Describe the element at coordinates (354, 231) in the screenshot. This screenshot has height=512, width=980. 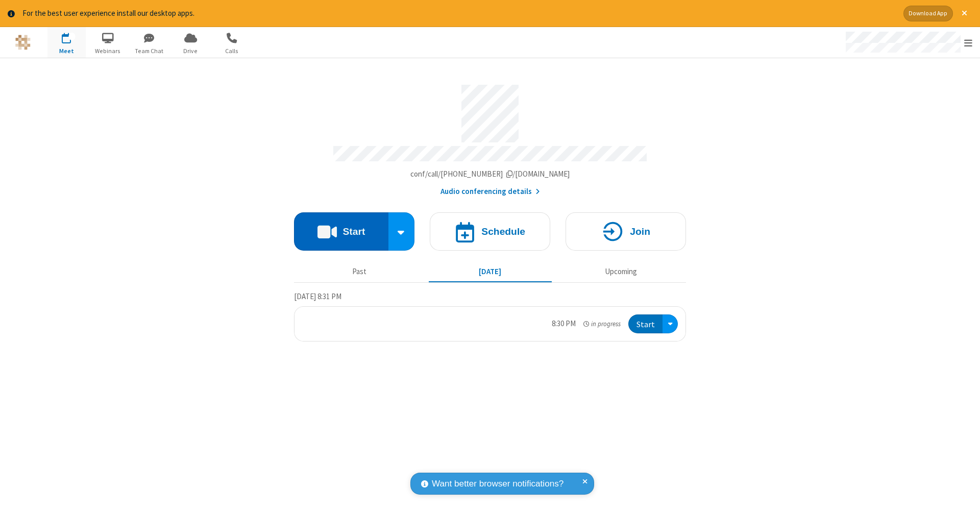
I see `h4: Start` at that location.